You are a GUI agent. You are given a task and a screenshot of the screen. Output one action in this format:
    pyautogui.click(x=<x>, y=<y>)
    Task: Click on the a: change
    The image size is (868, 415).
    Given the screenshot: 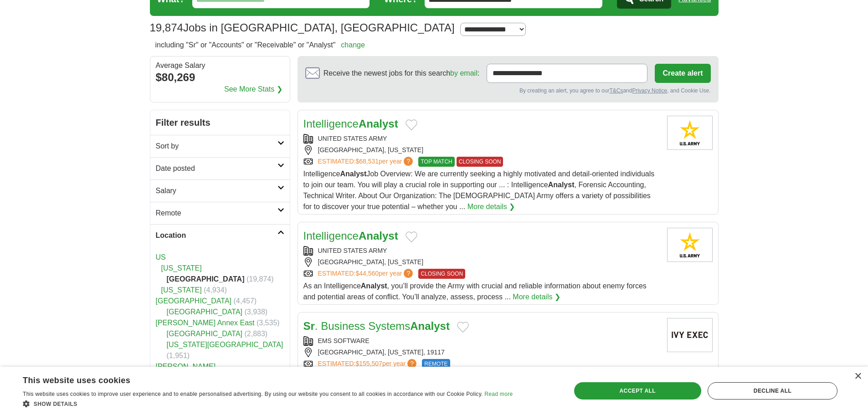 What is the action you would take?
    pyautogui.click(x=353, y=44)
    